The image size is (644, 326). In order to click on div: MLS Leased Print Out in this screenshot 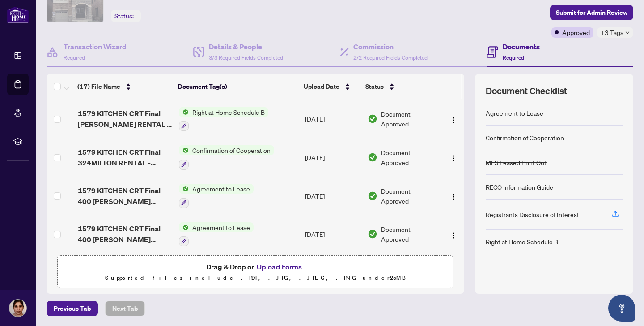, I will do `click(517, 162)`.